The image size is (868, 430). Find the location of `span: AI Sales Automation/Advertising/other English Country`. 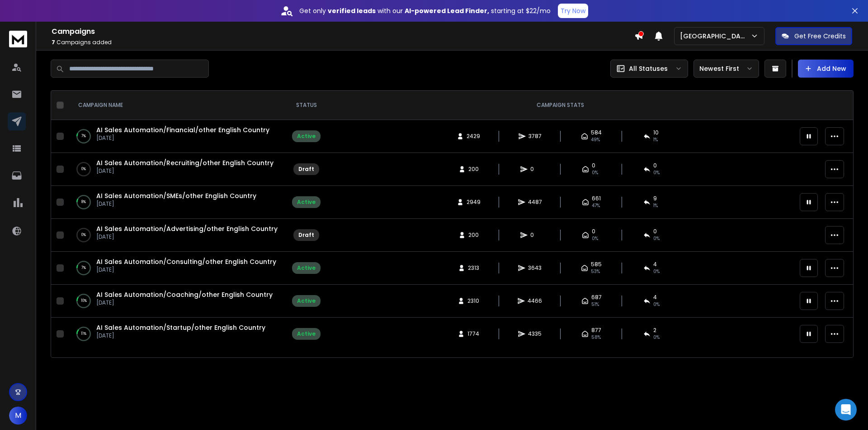

span: AI Sales Automation/Advertising/other English Country is located at coordinates (187, 229).